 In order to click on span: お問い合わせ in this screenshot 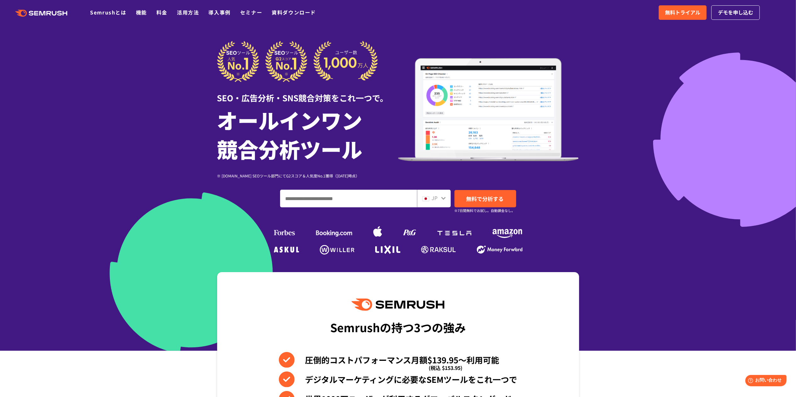, I will do `click(28, 8)`.